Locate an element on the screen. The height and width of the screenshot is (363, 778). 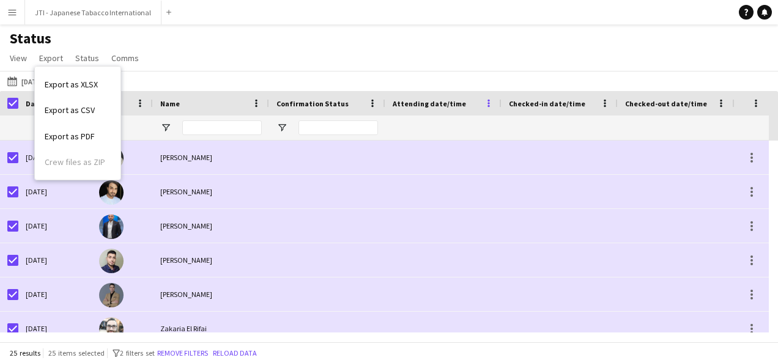
img: Zakaria El Rifai is located at coordinates (111, 330).